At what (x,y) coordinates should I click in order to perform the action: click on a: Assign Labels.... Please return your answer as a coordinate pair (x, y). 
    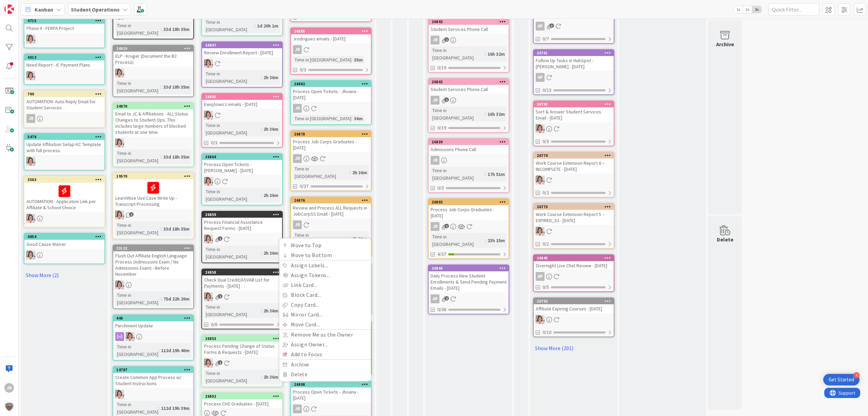
    Looking at the image, I should click on (325, 265).